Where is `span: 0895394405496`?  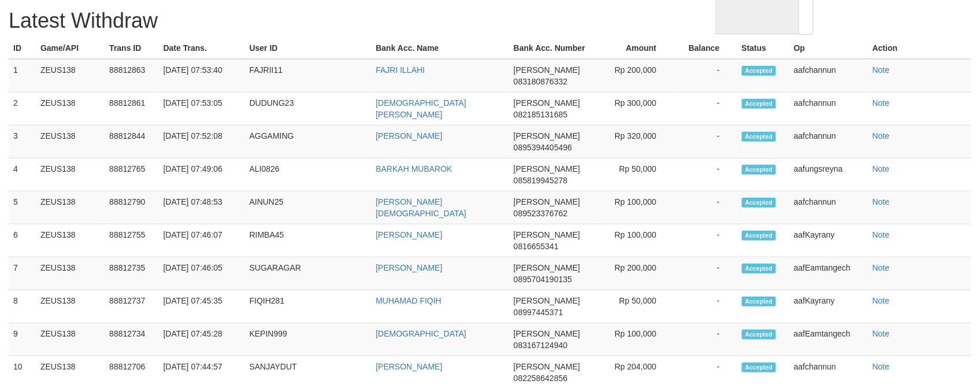
span: 0895394405496 is located at coordinates (543, 148).